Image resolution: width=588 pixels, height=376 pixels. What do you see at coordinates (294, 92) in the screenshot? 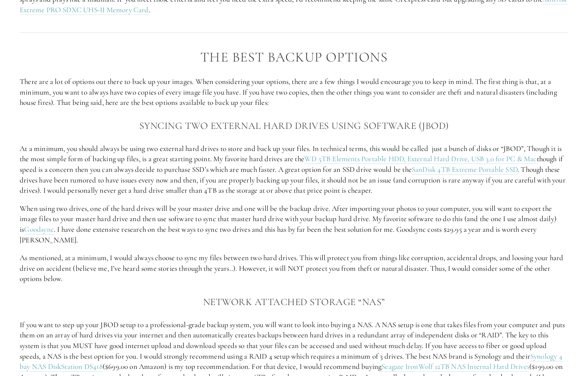
I see `p: There are a lot of options out there to back up your images. When considering your options, there...` at bounding box center [294, 92].